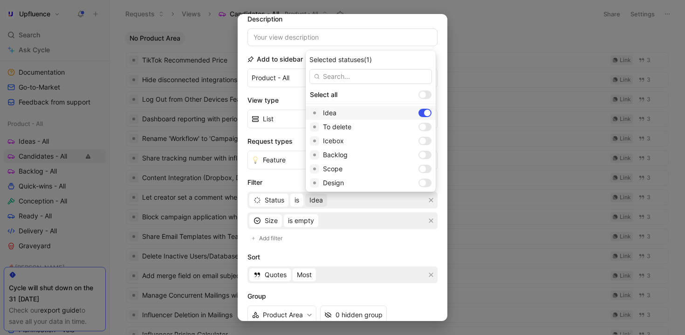 This screenshot has width=685, height=335. I want to click on span: To delete, so click(337, 126).